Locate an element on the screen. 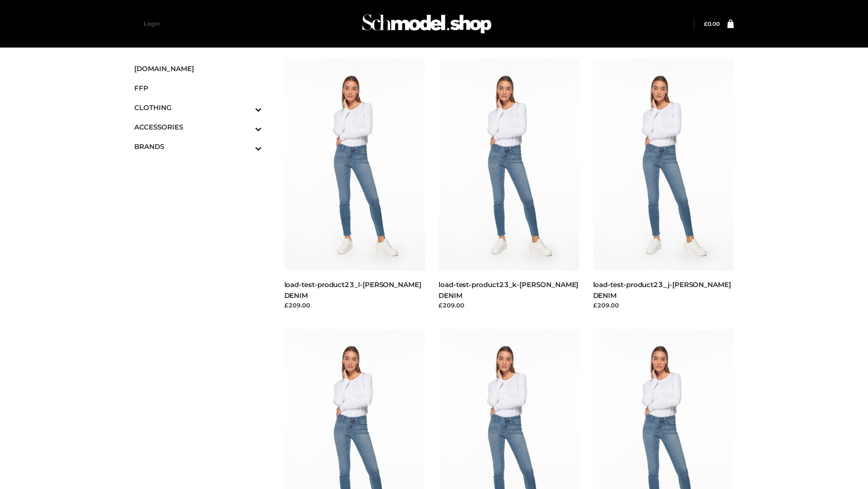  a: Schmodel Admin 964 is located at coordinates (427, 23).